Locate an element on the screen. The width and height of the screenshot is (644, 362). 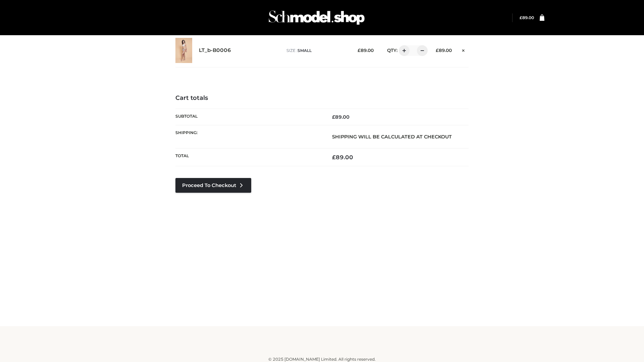
a: Remove this item is located at coordinates (464, 50).